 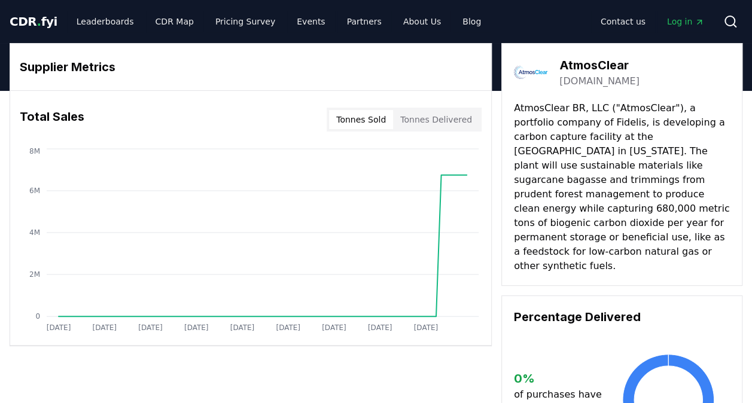 What do you see at coordinates (685, 22) in the screenshot?
I see `a: Log in` at bounding box center [685, 22].